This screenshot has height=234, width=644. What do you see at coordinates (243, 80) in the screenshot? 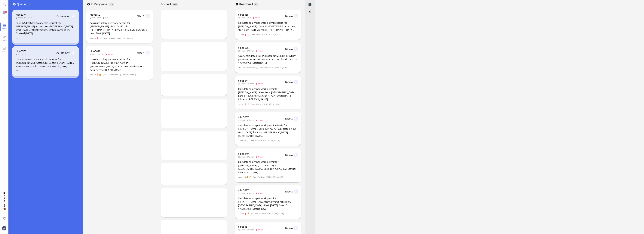
I see `a: nibo5341` at bounding box center [243, 80].